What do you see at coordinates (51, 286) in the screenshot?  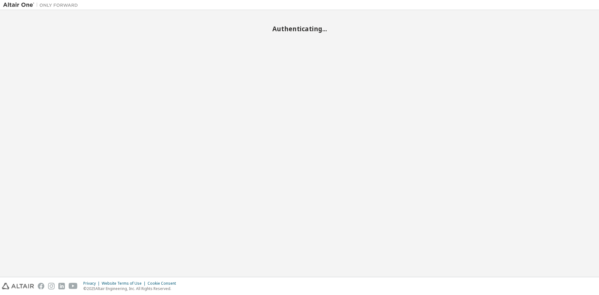 I see `img: instagram.svg` at bounding box center [51, 286].